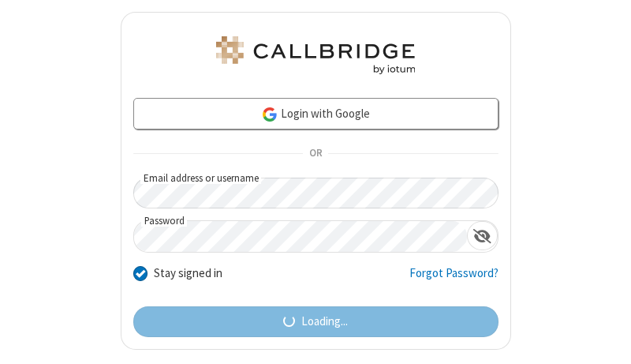  What do you see at coordinates (453, 279) in the screenshot?
I see `a: Forgot Password?` at bounding box center [453, 279].